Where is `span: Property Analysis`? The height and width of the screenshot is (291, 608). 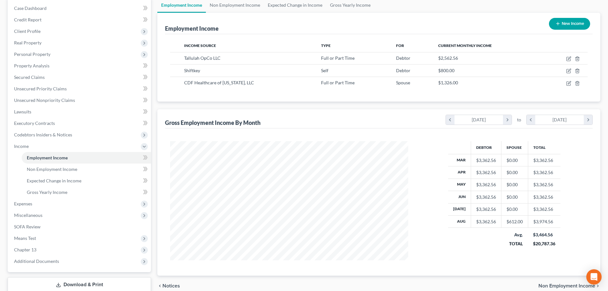 span: Property Analysis is located at coordinates (32, 65).